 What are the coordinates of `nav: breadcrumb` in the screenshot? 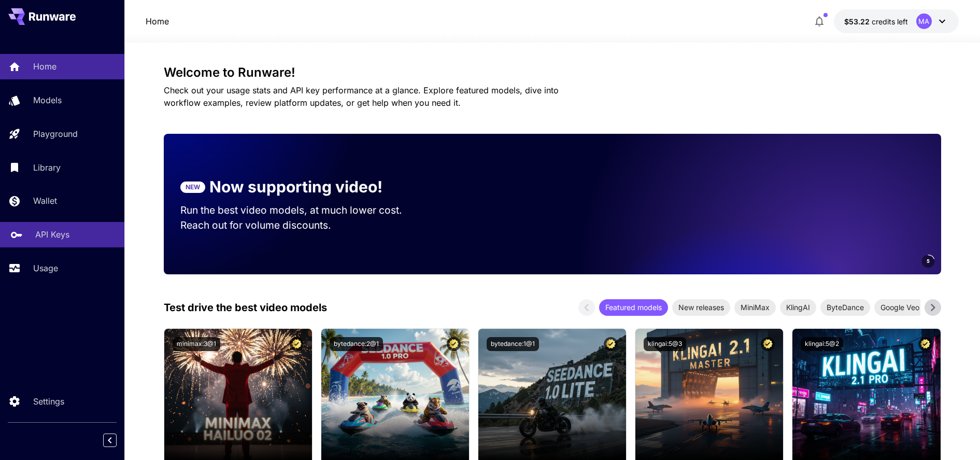 It's located at (157, 21).